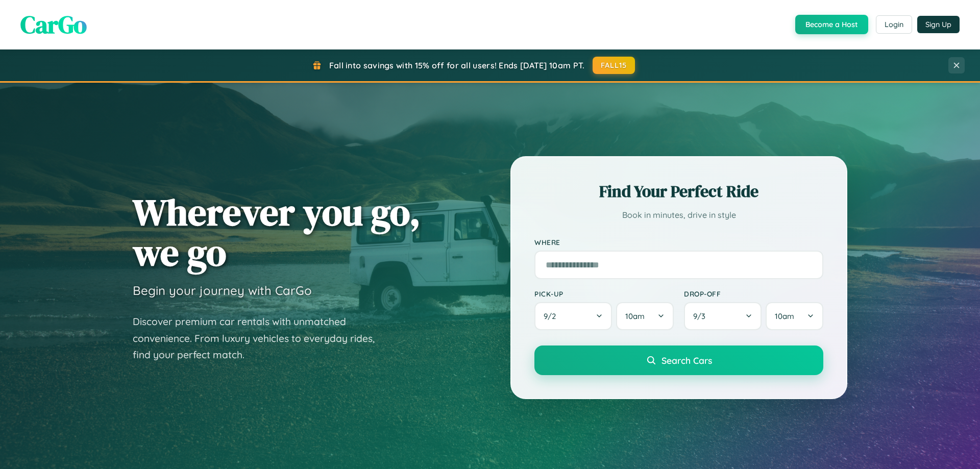  What do you see at coordinates (604, 293) in the screenshot?
I see `label: Pick-up` at bounding box center [604, 293].